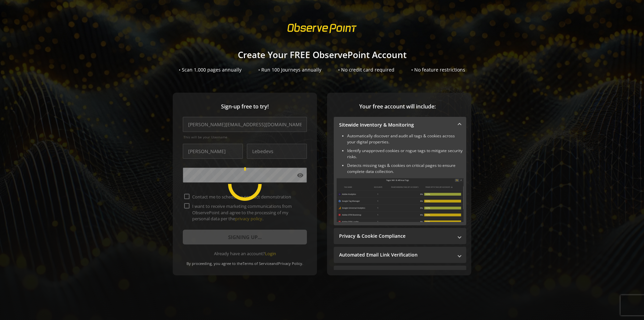 The width and height of the screenshot is (644, 320). Describe the element at coordinates (396, 236) in the screenshot. I see `mat-panel-title: Privacy & Cookie Compliance` at that location.